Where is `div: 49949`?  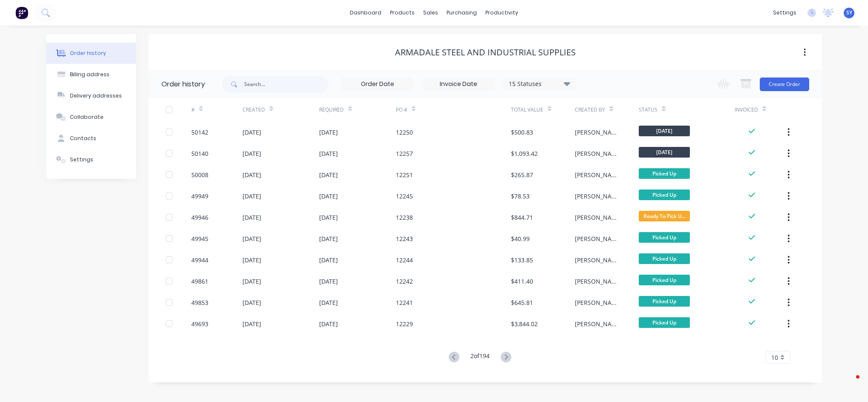 div: 49949 is located at coordinates (200, 196).